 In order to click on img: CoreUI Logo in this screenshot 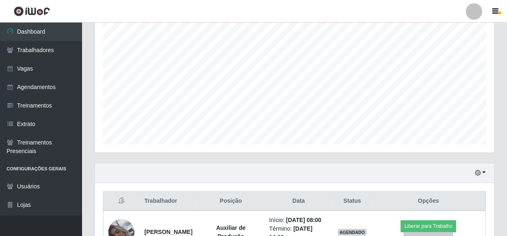, I will do `click(32, 11)`.